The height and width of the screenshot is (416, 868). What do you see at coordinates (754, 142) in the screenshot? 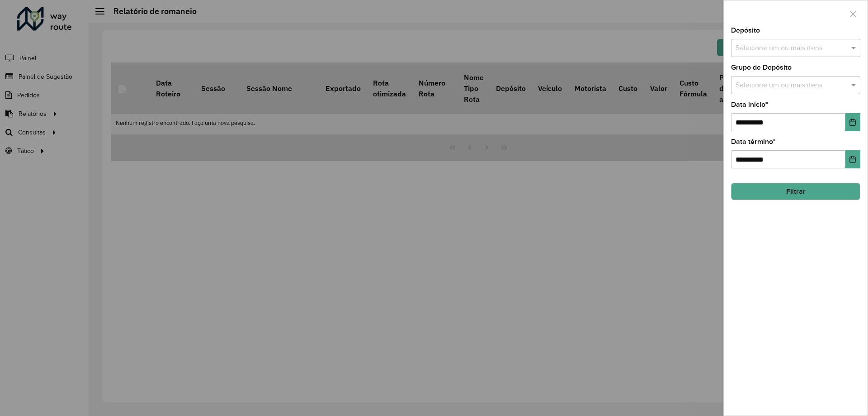
I see `label: Data término` at bounding box center [754, 142].